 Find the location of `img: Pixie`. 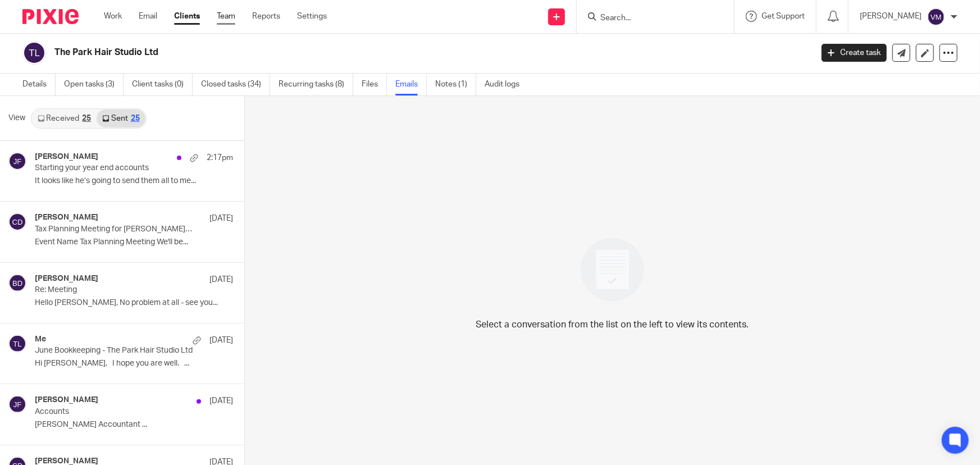

img: Pixie is located at coordinates (51, 16).